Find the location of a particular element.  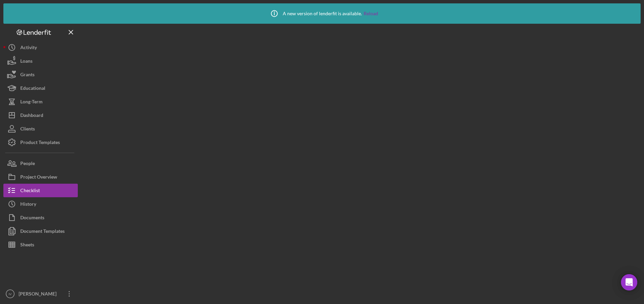

button: Activity is located at coordinates (40, 47).